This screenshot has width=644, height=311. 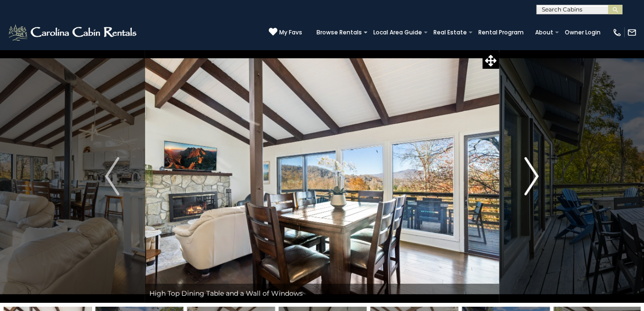 I want to click on img: phone-regular-white.png, so click(x=618, y=33).